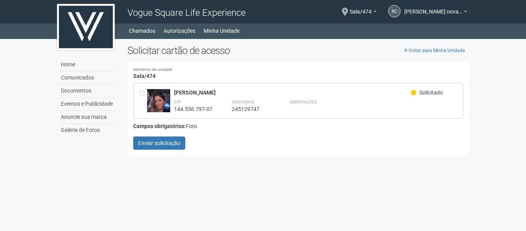 The width and height of the screenshot is (526, 231). I want to click on img: logo.jpg, so click(86, 27).